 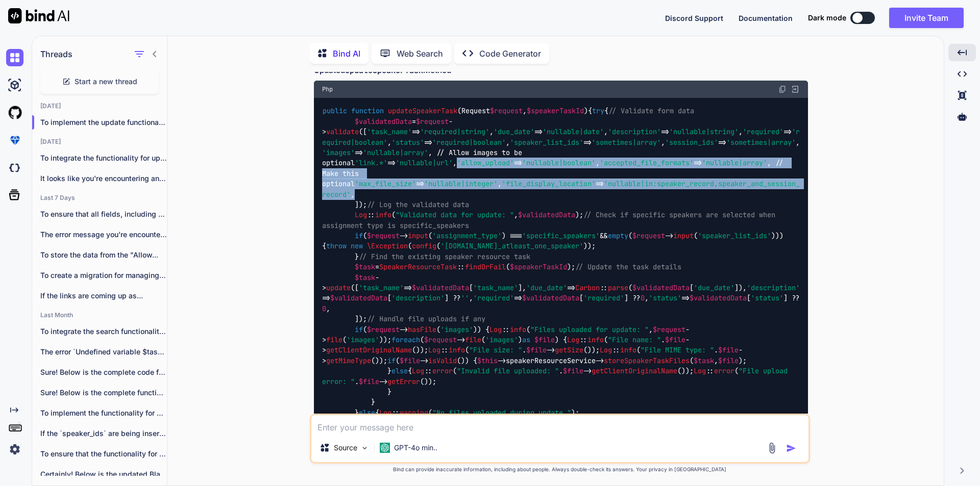 I want to click on img: copy, so click(x=783, y=90).